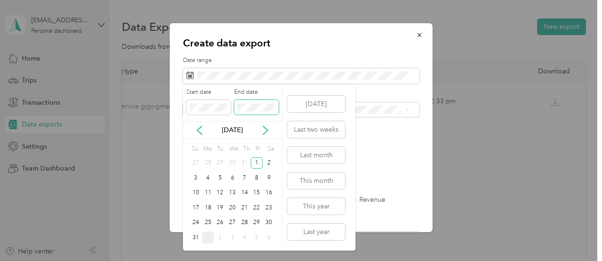 The image size is (602, 261). I want to click on div: 12, so click(220, 193).